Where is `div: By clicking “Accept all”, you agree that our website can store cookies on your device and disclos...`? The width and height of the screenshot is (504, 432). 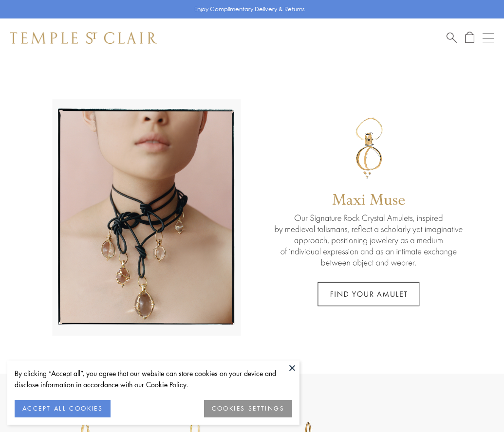
div: By clicking “Accept all”, you agree that our website can store cookies on your device and disclos... is located at coordinates (153, 379).